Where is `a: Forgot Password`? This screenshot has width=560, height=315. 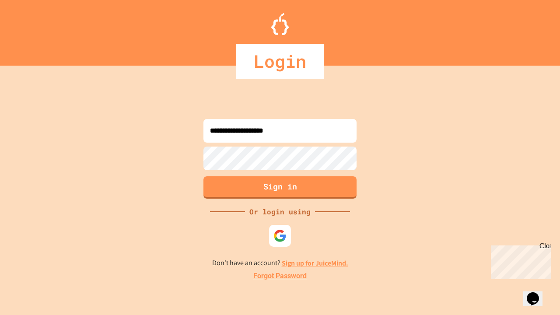
a: Forgot Password is located at coordinates (280, 276).